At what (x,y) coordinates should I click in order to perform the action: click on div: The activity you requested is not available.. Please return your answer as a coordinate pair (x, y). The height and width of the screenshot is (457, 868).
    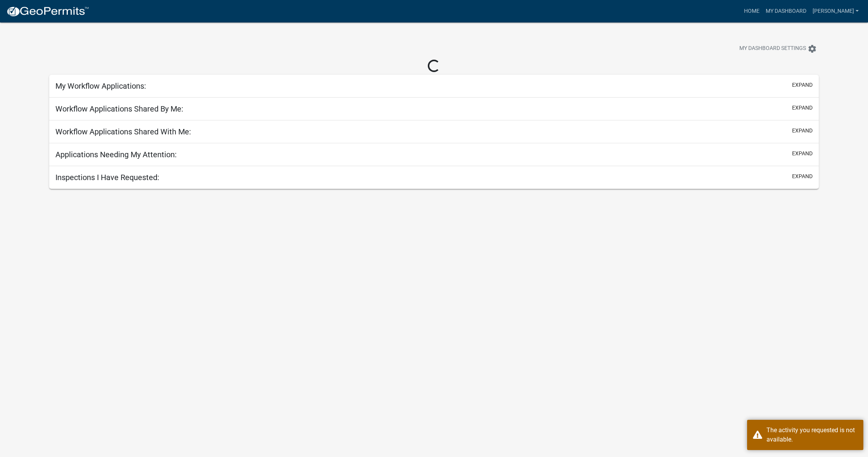
    Looking at the image, I should click on (811, 435).